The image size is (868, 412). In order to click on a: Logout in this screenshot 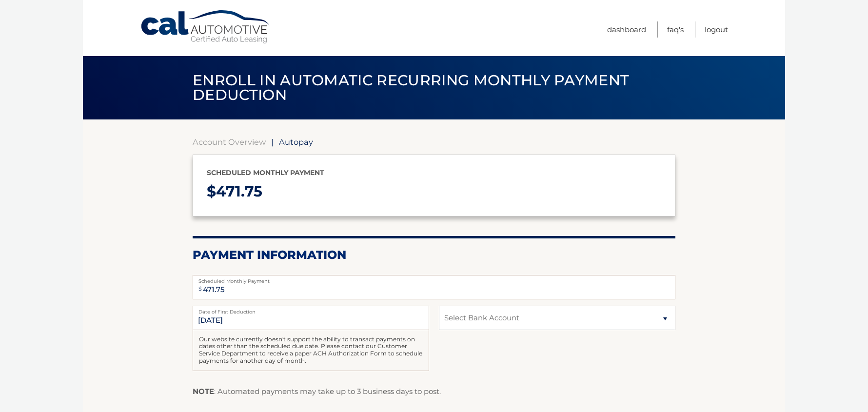, I will do `click(716, 29)`.